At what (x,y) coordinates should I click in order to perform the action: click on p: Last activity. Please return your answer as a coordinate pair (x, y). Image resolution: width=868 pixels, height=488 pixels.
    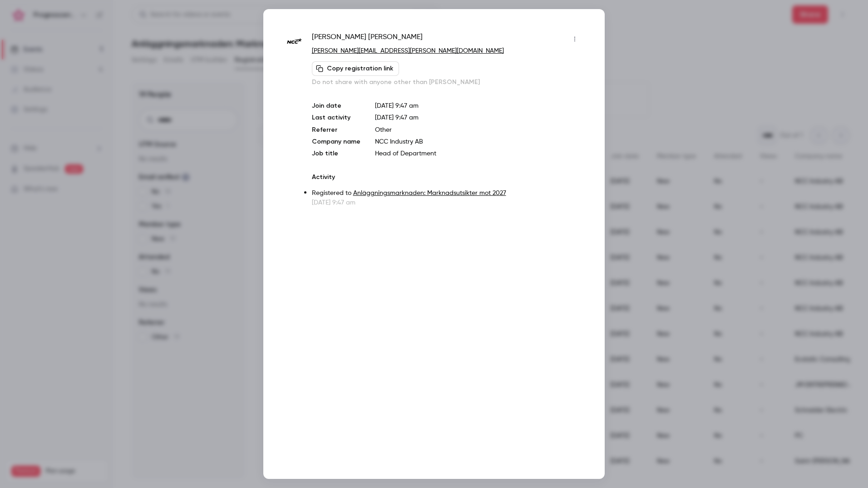
    Looking at the image, I should click on (336, 118).